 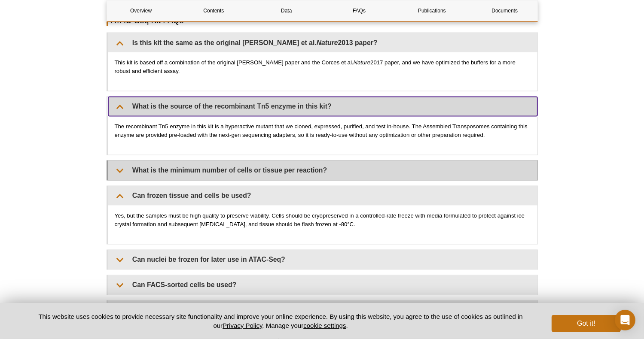 What do you see at coordinates (322, 196) in the screenshot?
I see `summary: Can frozen tissue and cells be used?` at bounding box center [322, 196].